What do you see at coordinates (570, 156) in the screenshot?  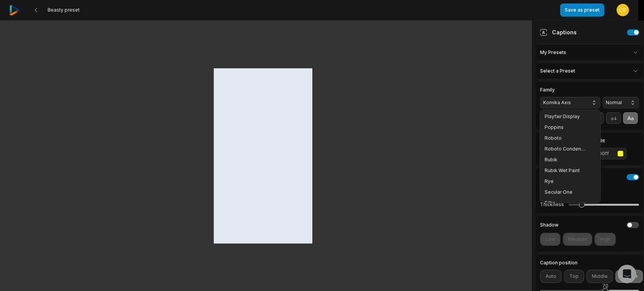 I see `div: Komika Axis` at bounding box center [570, 156].